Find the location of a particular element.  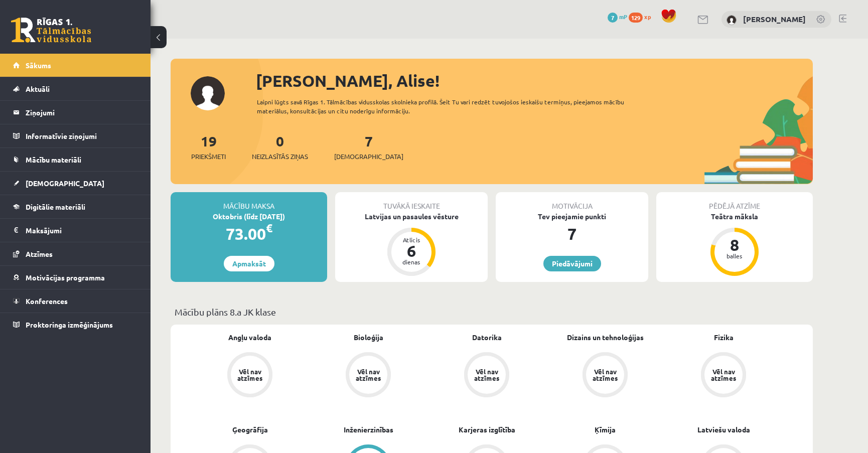

a: Piedāvājumi is located at coordinates (572, 264).